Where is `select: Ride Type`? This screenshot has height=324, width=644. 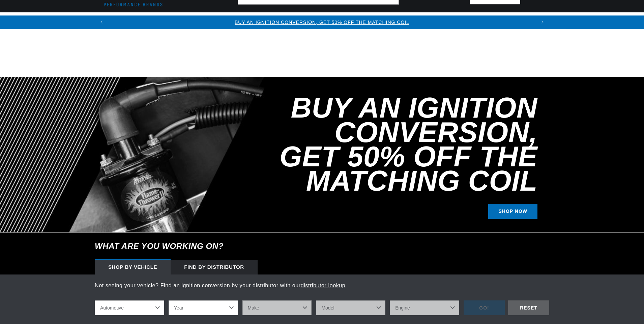
select: Ride Type is located at coordinates (130, 308).